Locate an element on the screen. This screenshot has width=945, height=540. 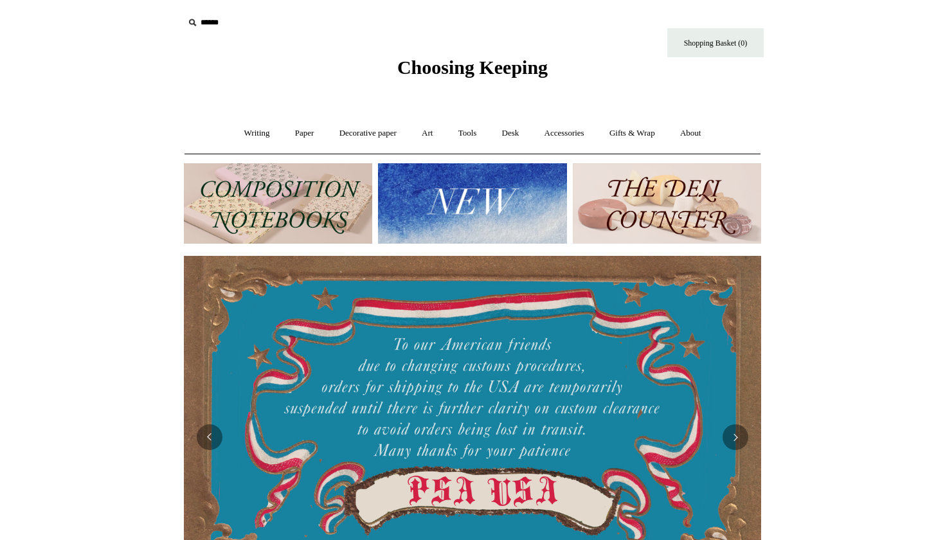
a: Writing is located at coordinates (257, 133).